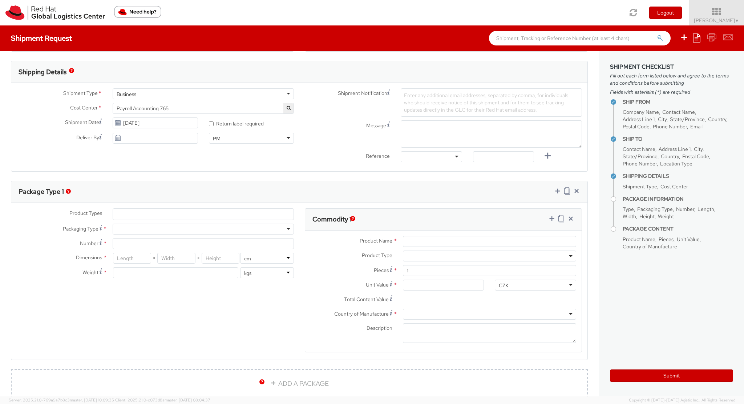  What do you see at coordinates (163, 400) in the screenshot?
I see `span: Client: 2025.21.0-c073d8a` at bounding box center [163, 400].